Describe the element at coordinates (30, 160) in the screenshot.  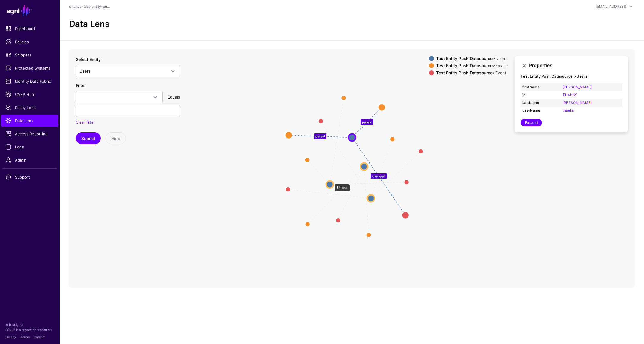
I see `a: Admin` at that location.